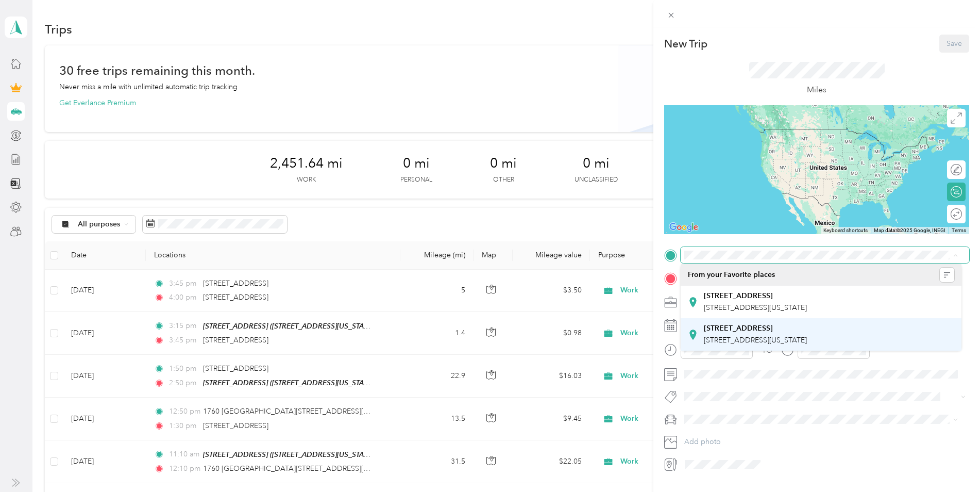 The image size is (980, 492). Describe the element at coordinates (686, 44) in the screenshot. I see `p: New Trip` at that location.